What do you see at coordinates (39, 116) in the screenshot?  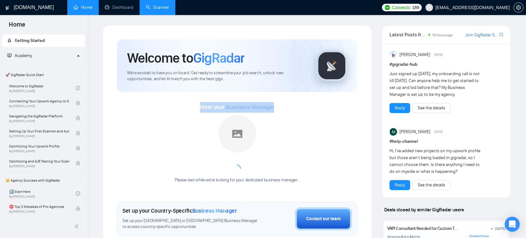 I see `span: Navigating the GigRadar Platform` at bounding box center [39, 116].